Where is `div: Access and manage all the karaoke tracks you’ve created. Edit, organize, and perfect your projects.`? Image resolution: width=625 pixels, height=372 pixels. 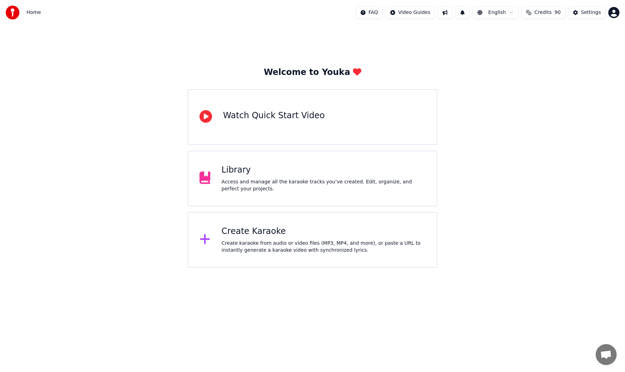 div: Access and manage all the karaoke tracks you’ve created. Edit, organize, and perfect your projects. is located at coordinates (323, 185).